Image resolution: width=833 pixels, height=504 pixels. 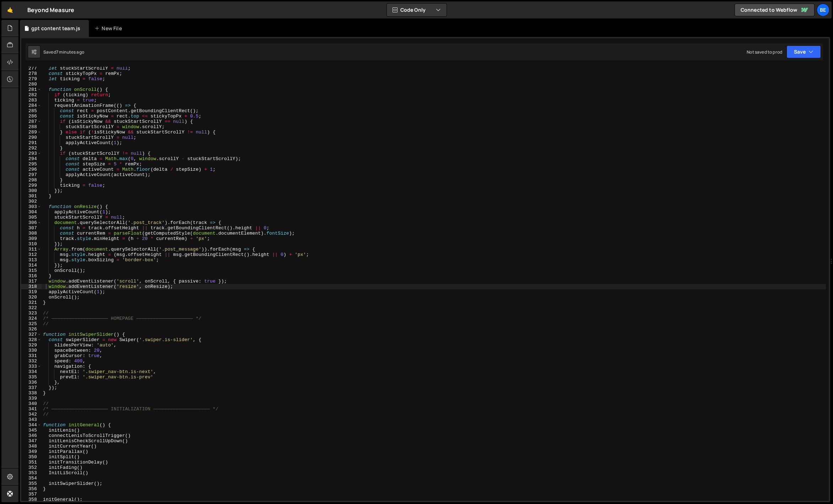 I want to click on div: 298, so click(x=31, y=180).